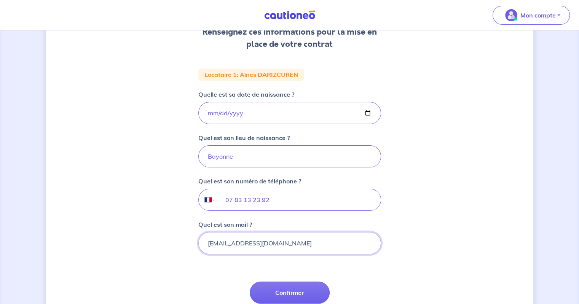 The height and width of the screenshot is (304, 579). Describe the element at coordinates (246, 94) in the screenshot. I see `p: Quelle est sa date de naissance ?` at that location.